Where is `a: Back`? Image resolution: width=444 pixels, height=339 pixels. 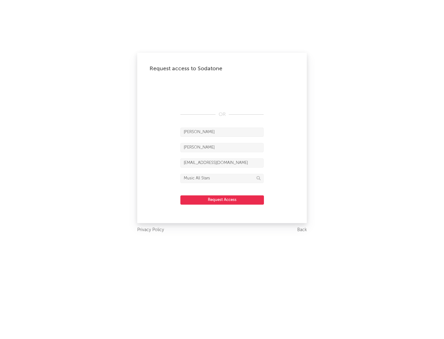 a: Back is located at coordinates (302, 230).